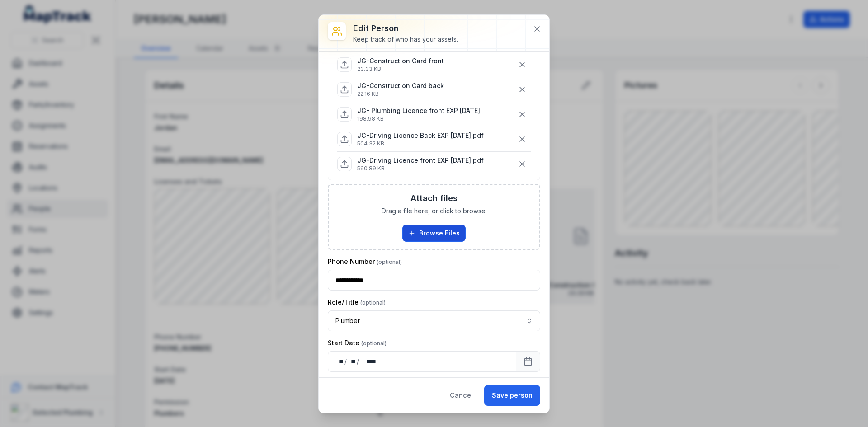  Describe the element at coordinates (400, 86) in the screenshot. I see `p: JG-Construction Card back` at that location.